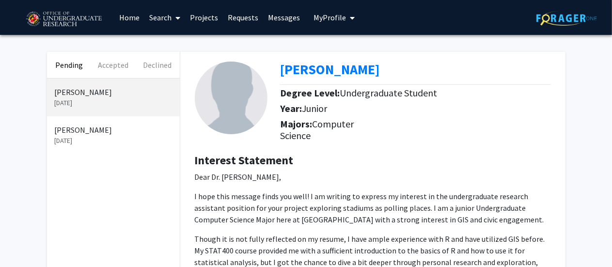 This screenshot has height=267, width=612. What do you see at coordinates (372, 208) in the screenshot?
I see `p: I hope this message finds you well! I am writing to express my interest in the undergraduate rese...` at bounding box center [372, 208].